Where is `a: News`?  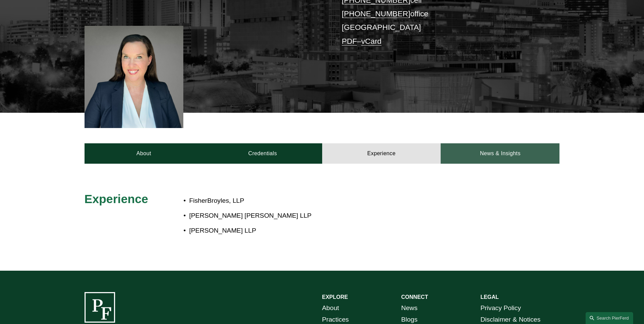
a: News is located at coordinates (409, 308).